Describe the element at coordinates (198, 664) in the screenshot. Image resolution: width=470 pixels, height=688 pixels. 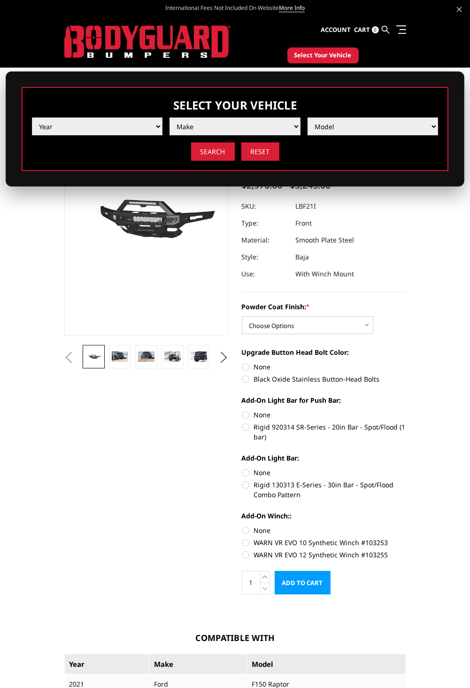
I see `th: Make` at that location.